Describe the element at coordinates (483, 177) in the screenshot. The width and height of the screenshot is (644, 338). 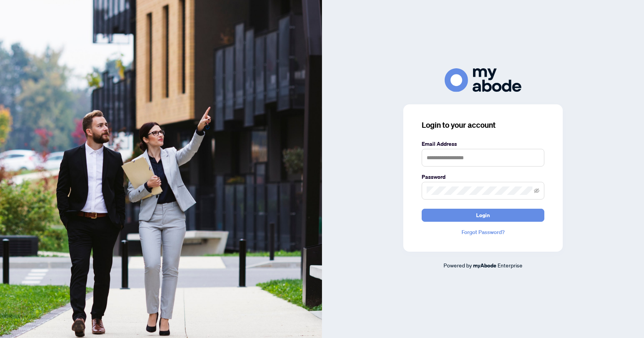
I see `label: Password` at that location.